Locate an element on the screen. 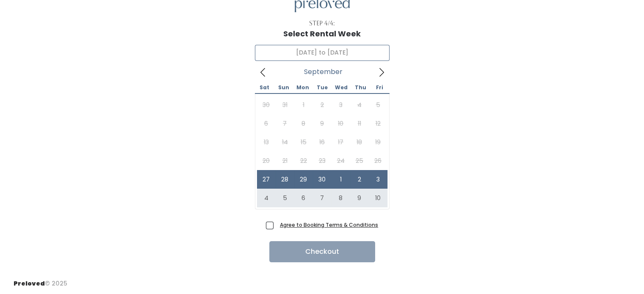 This screenshot has height=294, width=644. h1: Select Rental Week is located at coordinates (322, 34).